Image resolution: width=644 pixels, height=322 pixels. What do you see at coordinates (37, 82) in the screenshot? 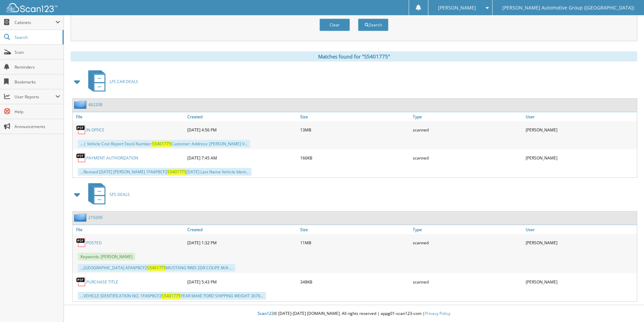
I see `span: Bookmarks` at bounding box center [37, 82].